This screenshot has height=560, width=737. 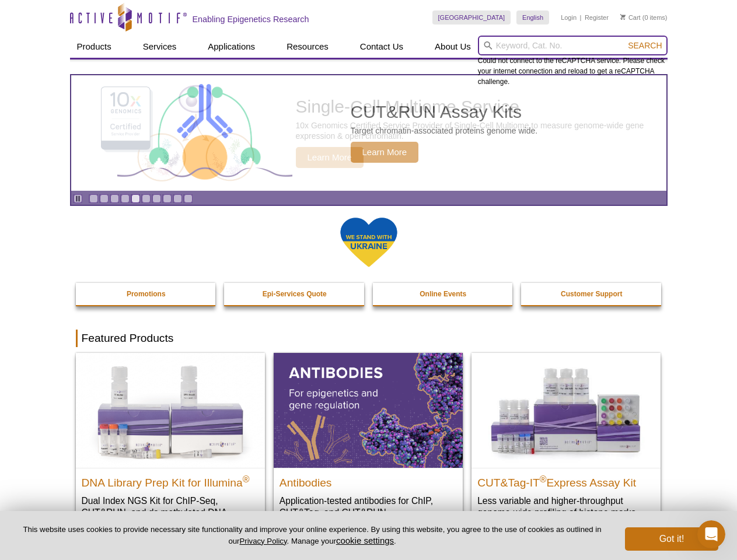 I want to click on p: This website uses cookies to provide necessary site functionality and improve your online experie..., so click(x=312, y=536).